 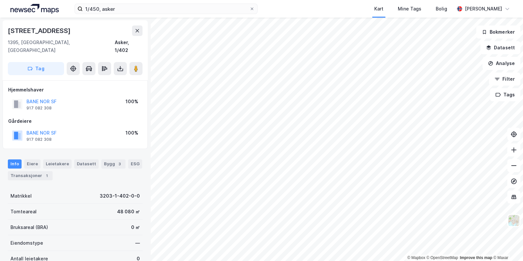 I want to click on div: Transaksjoner, so click(x=30, y=176).